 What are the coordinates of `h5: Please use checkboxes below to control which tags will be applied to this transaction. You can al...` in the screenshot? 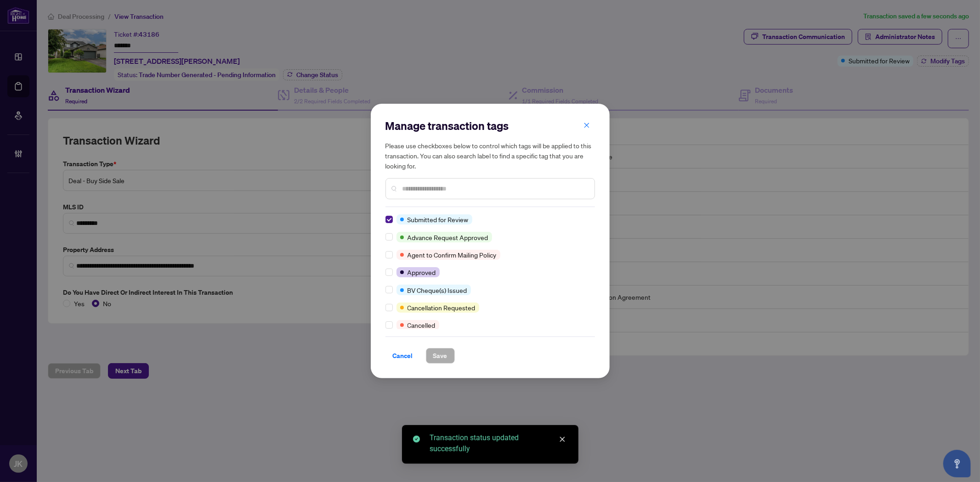 It's located at (490, 155).